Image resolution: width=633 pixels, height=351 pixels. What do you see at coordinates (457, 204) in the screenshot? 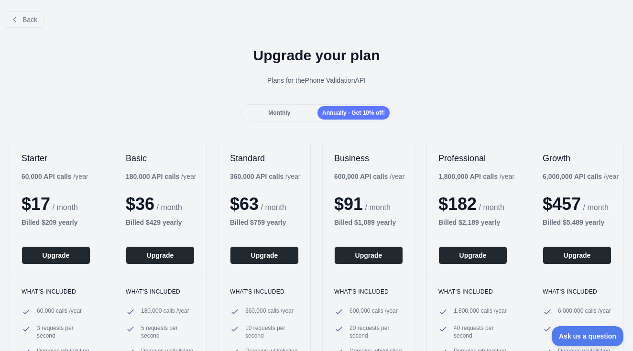
I see `span: $ 182` at bounding box center [457, 204].